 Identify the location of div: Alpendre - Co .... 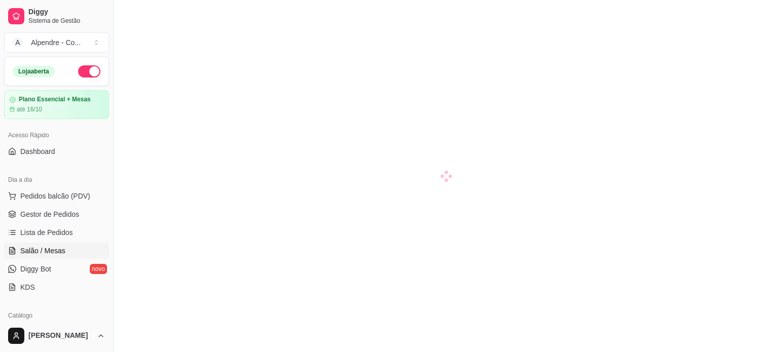
(56, 43).